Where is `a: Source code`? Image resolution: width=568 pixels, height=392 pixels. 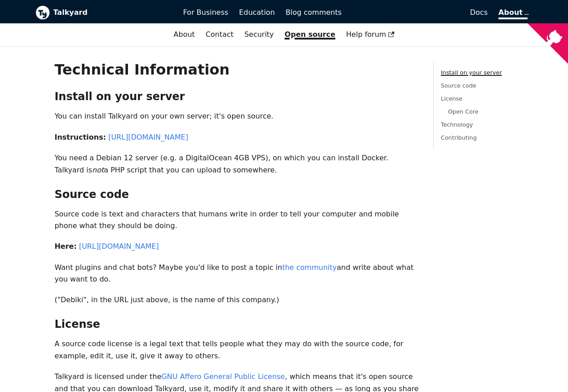
a: Source code is located at coordinates (458, 86).